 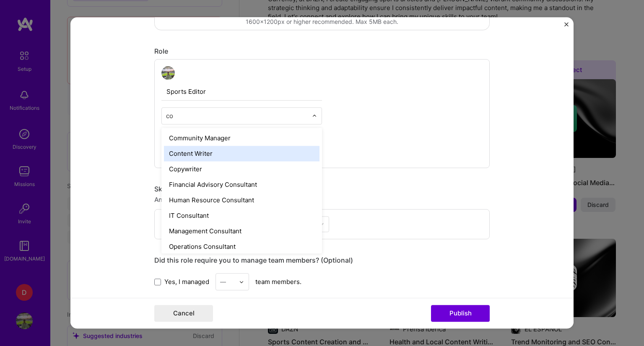 I want to click on div: Community Manager, so click(x=242, y=138).